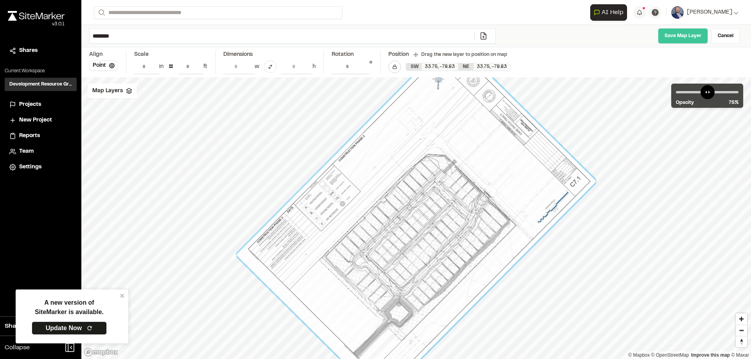 This screenshot has height=359, width=751. I want to click on span: 75 %, so click(733, 103).